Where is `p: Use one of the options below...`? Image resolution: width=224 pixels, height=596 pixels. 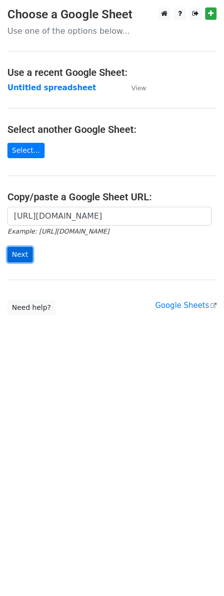
p: Use one of the options below... is located at coordinates (112, 31).